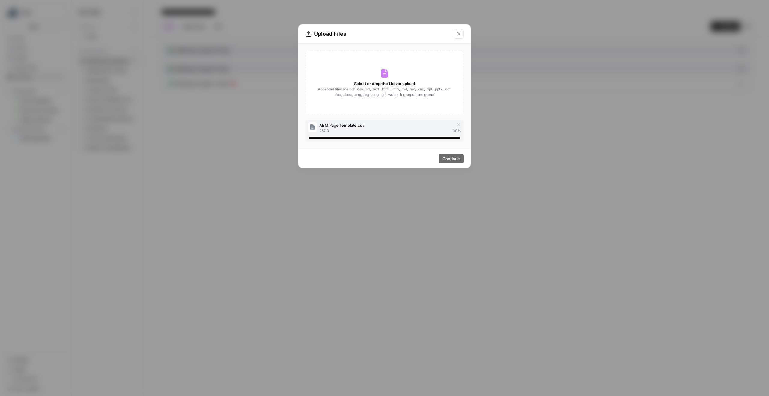 This screenshot has height=396, width=769. I want to click on span: Continue, so click(451, 159).